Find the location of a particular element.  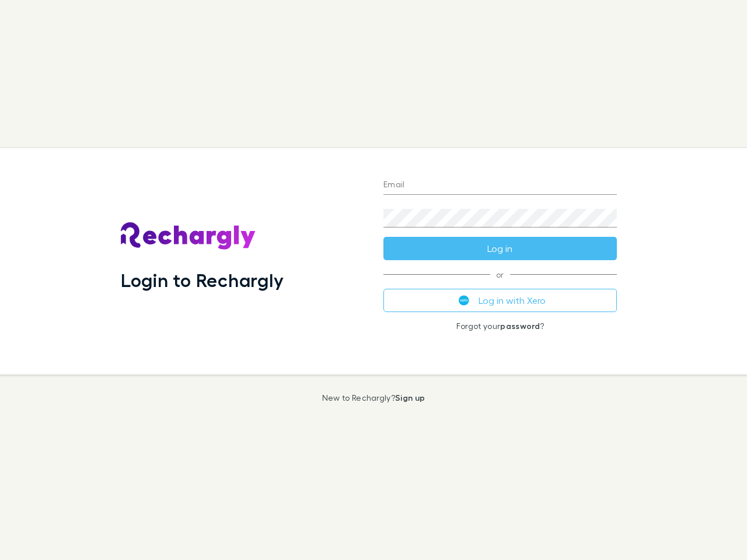

button: Log in is located at coordinates (501, 249).